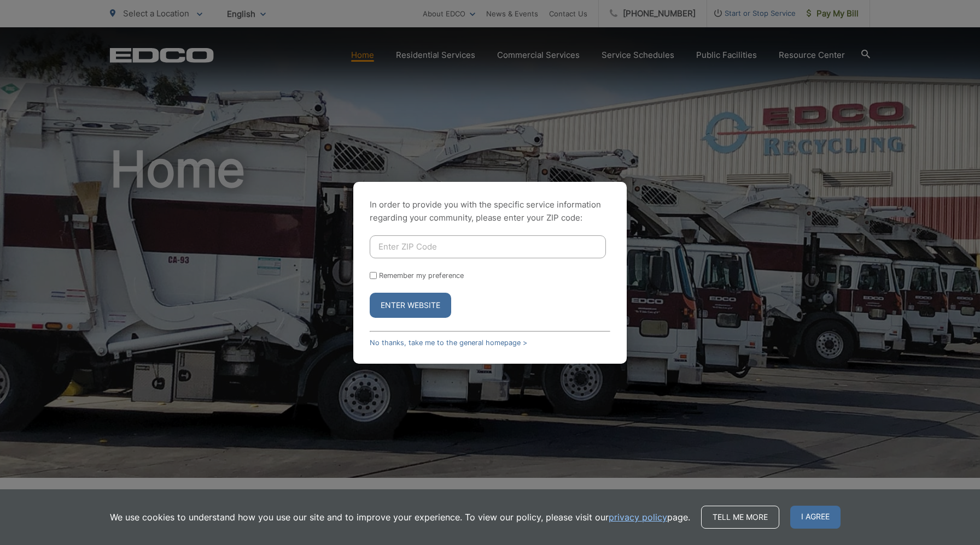  What do you see at coordinates (421, 275) in the screenshot?
I see `label: Remember my preference` at bounding box center [421, 275].